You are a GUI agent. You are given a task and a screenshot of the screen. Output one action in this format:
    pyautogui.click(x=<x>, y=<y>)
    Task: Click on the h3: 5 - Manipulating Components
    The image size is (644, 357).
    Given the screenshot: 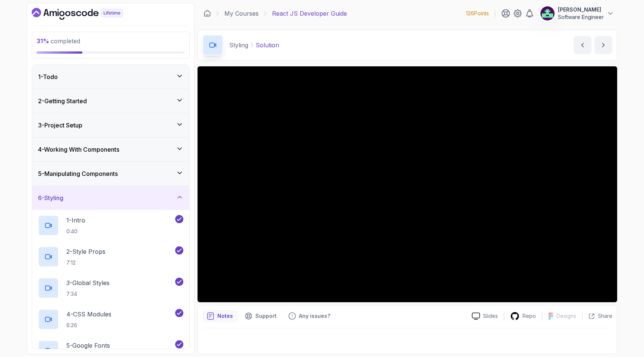 What is the action you would take?
    pyautogui.click(x=78, y=174)
    